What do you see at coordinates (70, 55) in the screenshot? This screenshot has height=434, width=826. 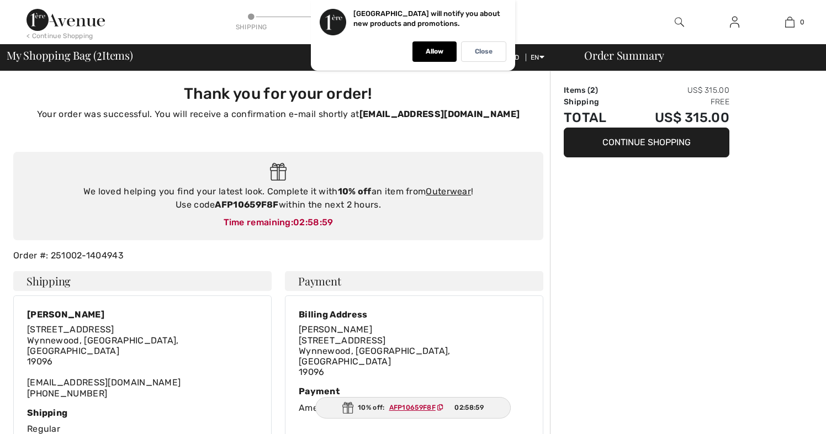 I see `span: My Shopping Bag ( Items)` at bounding box center [70, 55].